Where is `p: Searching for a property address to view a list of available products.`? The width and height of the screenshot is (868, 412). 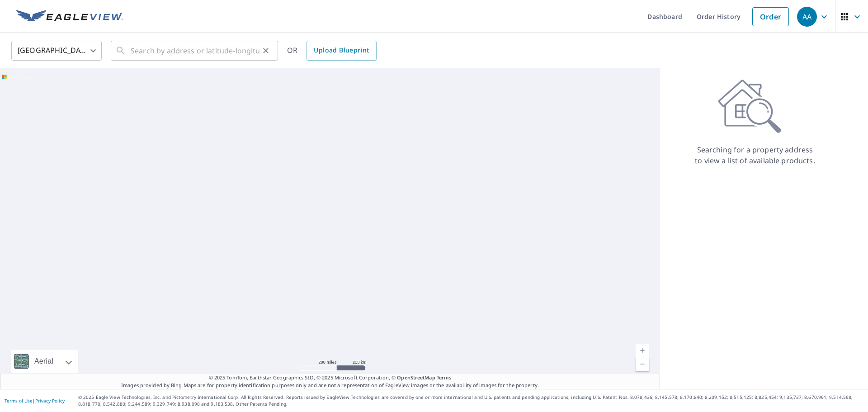
p: Searching for a property address to view a list of available products. is located at coordinates (755, 155).